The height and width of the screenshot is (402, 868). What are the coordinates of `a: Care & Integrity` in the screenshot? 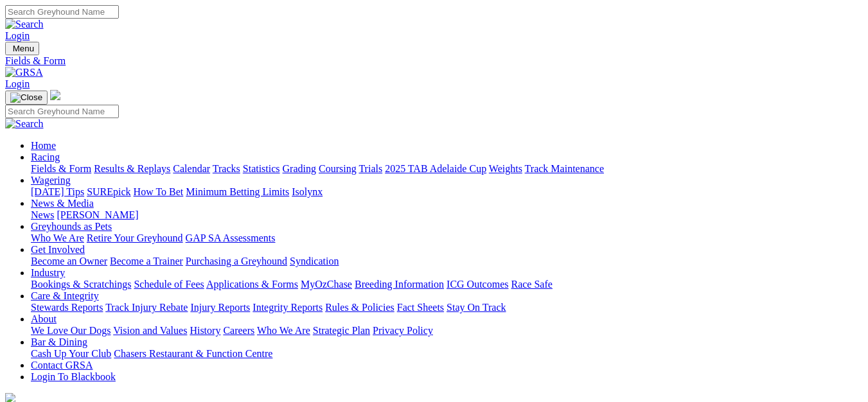 It's located at (65, 295).